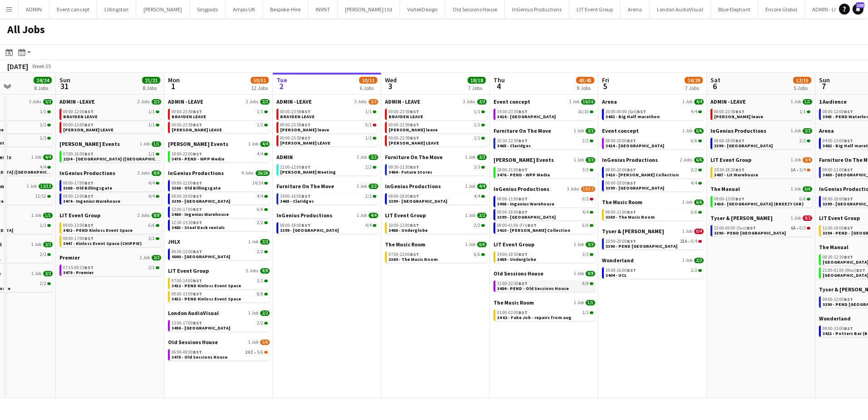  I want to click on button: ADMIN, so click(34, 9).